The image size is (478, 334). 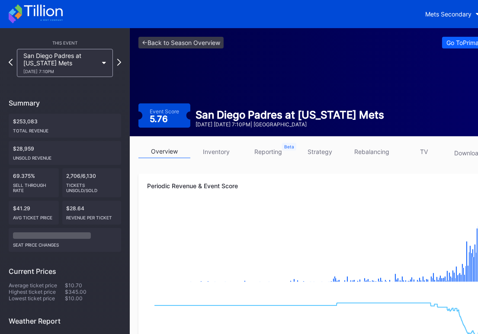 What do you see at coordinates (164, 152) in the screenshot?
I see `a: overview` at bounding box center [164, 152].